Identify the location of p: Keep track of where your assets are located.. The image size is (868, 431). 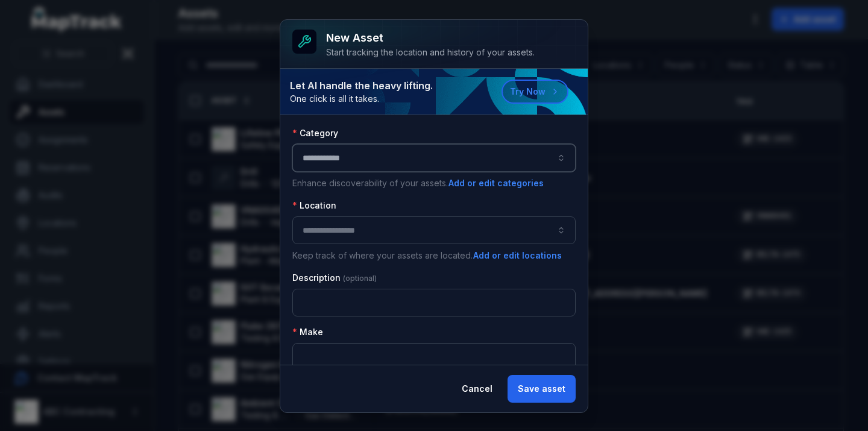
(434, 255).